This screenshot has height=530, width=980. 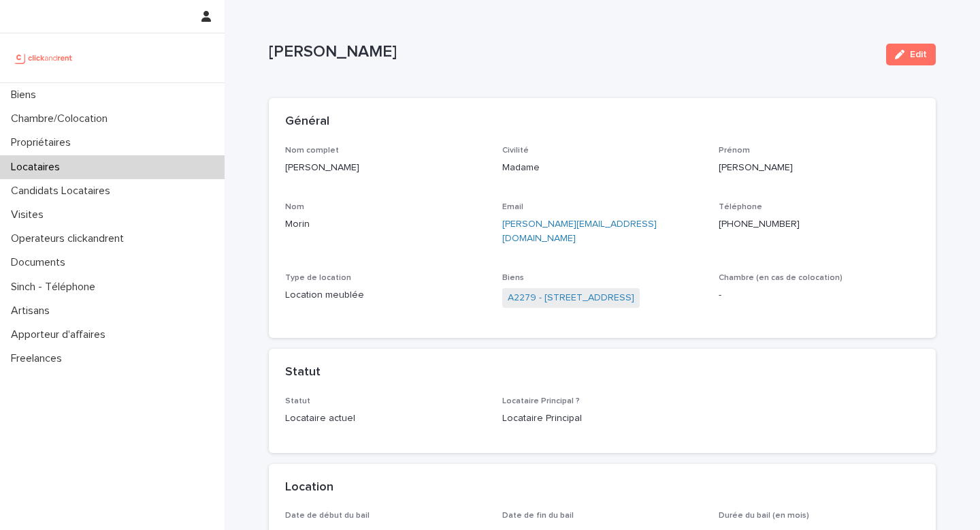 I want to click on p: Candidats Locataires, so click(x=64, y=191).